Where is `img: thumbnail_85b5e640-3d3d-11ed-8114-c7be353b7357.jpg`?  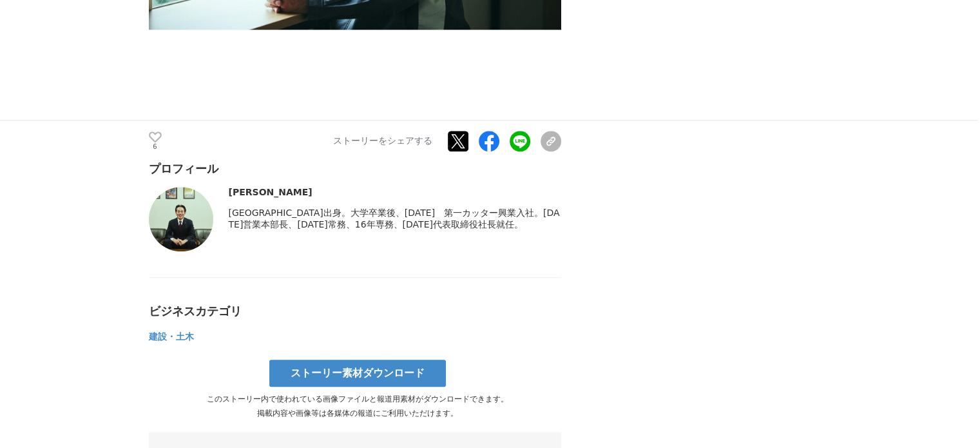
img: thumbnail_85b5e640-3d3d-11ed-8114-c7be353b7357.jpg is located at coordinates (181, 219).